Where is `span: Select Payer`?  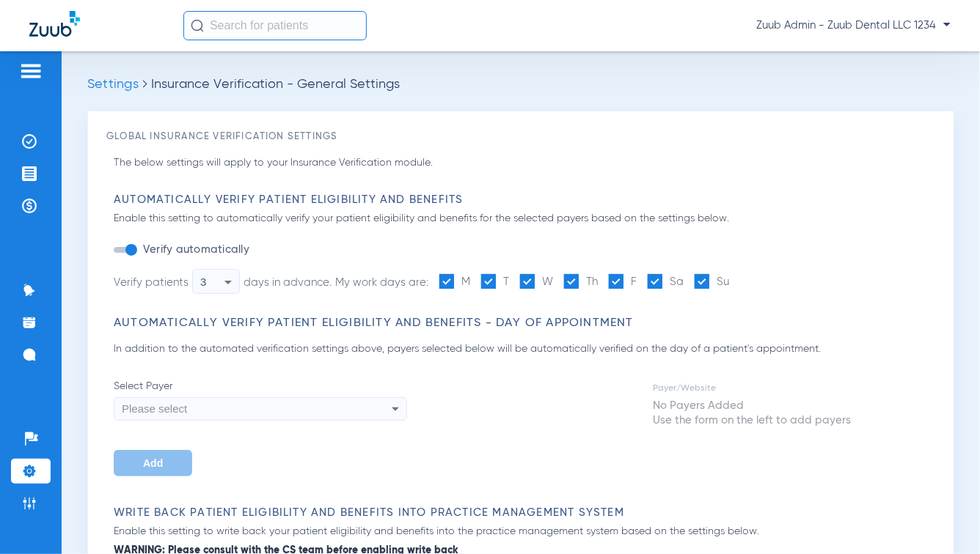
span: Select Payer is located at coordinates (261, 386).